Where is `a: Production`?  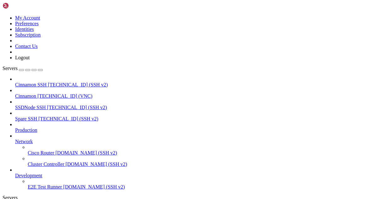 a: Production is located at coordinates (195, 130).